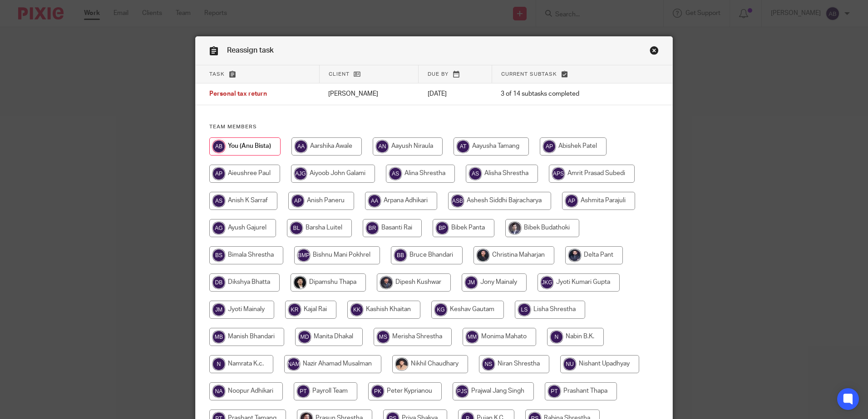 The image size is (868, 419). I want to click on a: Close this dialog window, so click(654, 52).